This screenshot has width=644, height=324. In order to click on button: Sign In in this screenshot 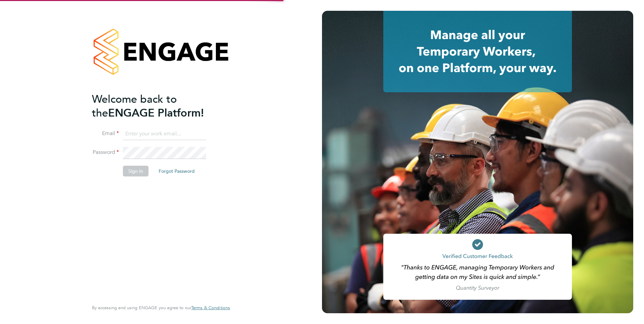, I will do `click(136, 171)`.